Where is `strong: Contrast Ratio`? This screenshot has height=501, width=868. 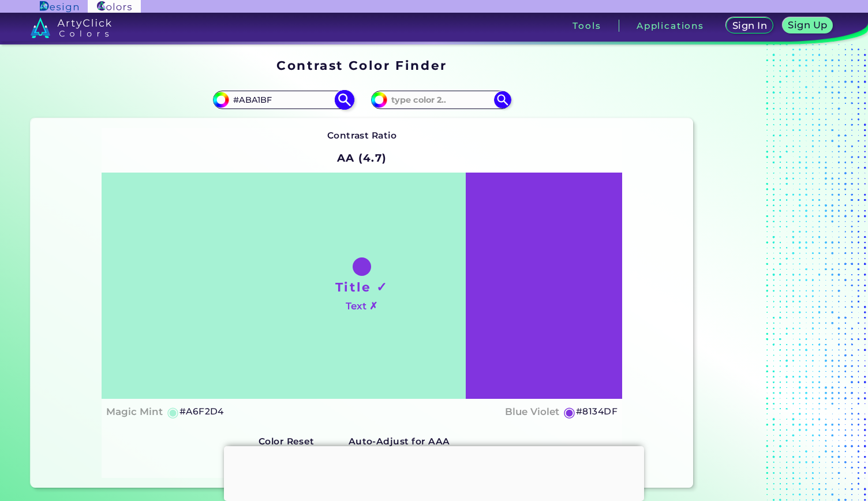
strong: Contrast Ratio is located at coordinates (362, 135).